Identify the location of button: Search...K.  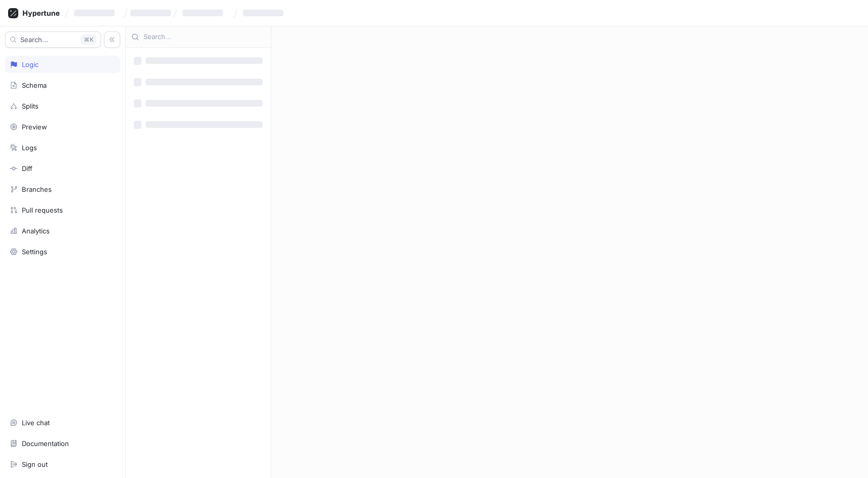
(53, 39).